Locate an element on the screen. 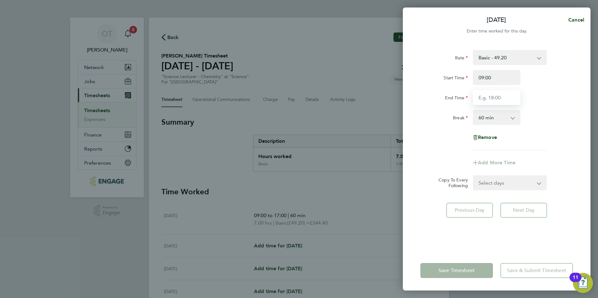  button: Open Resource Center, 11 new notifications is located at coordinates (583, 283).